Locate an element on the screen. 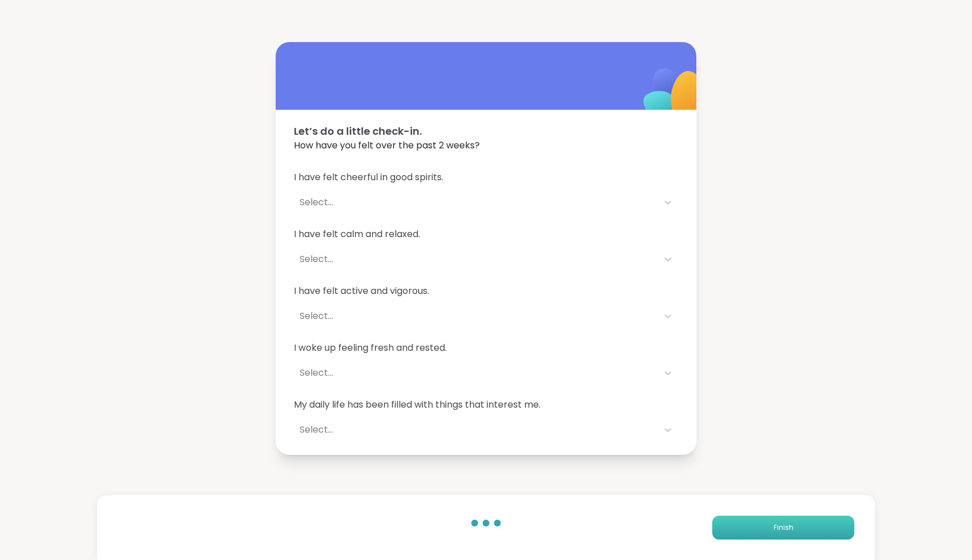  span: My daily life has been filled with things that interest me. is located at coordinates (486, 405).